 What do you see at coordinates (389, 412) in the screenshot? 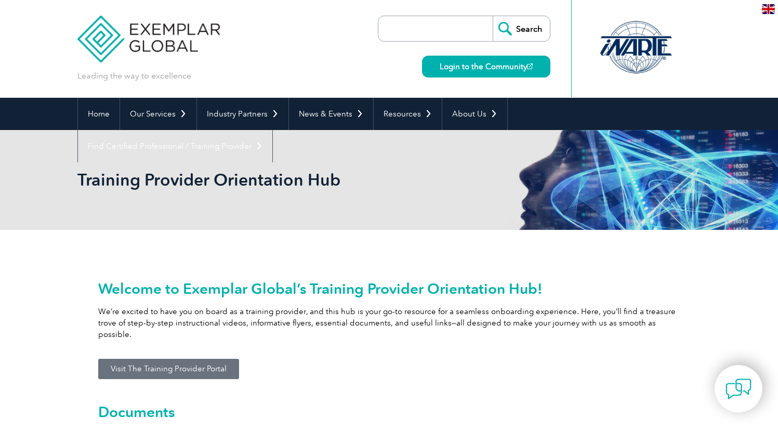
I see `h2: Documents` at bounding box center [389, 412].